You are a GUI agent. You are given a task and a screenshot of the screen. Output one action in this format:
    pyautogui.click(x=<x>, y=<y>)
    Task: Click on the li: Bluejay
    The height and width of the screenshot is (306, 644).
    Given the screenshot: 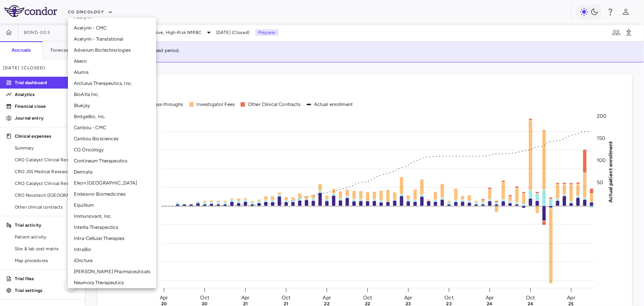 What is the action you would take?
    pyautogui.click(x=112, y=105)
    